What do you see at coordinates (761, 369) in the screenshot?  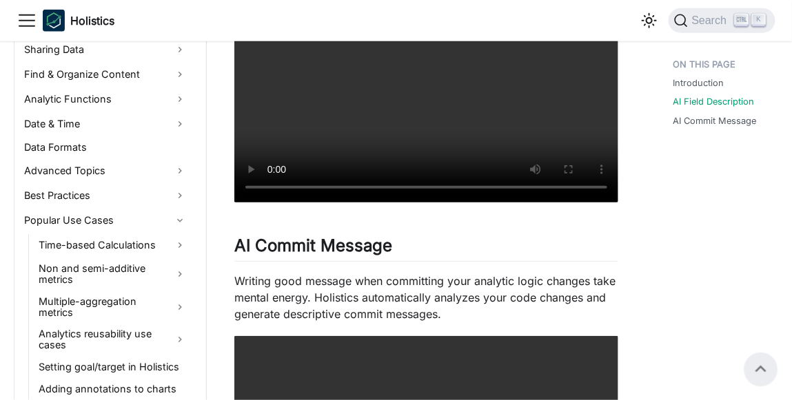 I see `button: Scroll back to top` at bounding box center [761, 369].